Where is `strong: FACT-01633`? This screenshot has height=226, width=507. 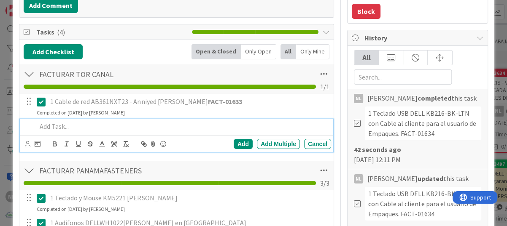 strong: FACT-01633 is located at coordinates (224, 102).